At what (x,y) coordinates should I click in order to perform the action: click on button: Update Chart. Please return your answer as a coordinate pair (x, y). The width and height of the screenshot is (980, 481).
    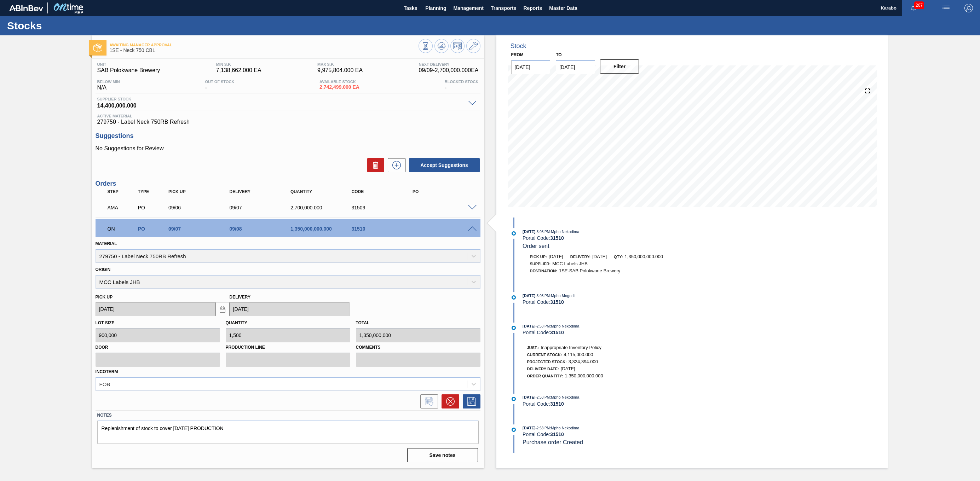
    Looking at the image, I should click on (442, 46).